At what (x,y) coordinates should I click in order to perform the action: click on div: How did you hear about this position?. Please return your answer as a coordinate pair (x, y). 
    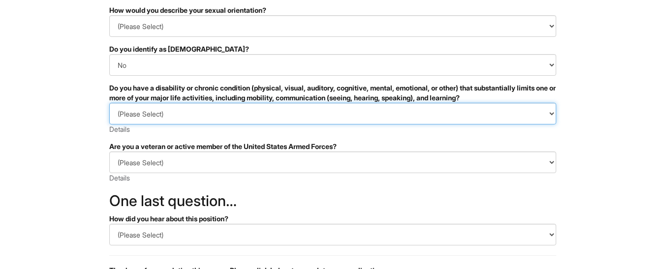
    Looking at the image, I should click on (333, 219).